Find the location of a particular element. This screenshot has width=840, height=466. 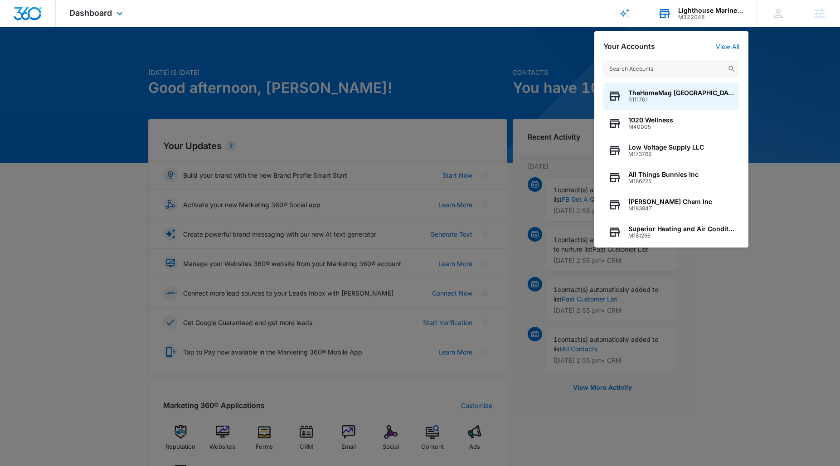

span: M181266 is located at coordinates (681, 236).